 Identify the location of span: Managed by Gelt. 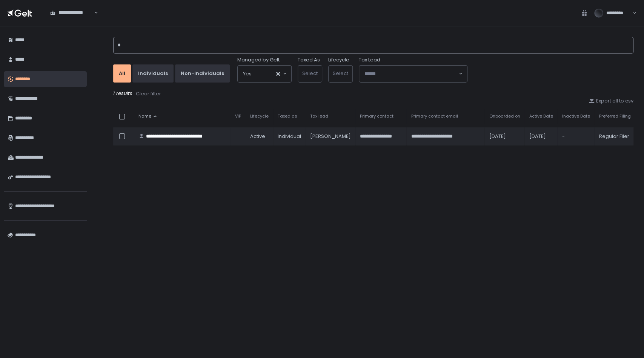
(258, 60).